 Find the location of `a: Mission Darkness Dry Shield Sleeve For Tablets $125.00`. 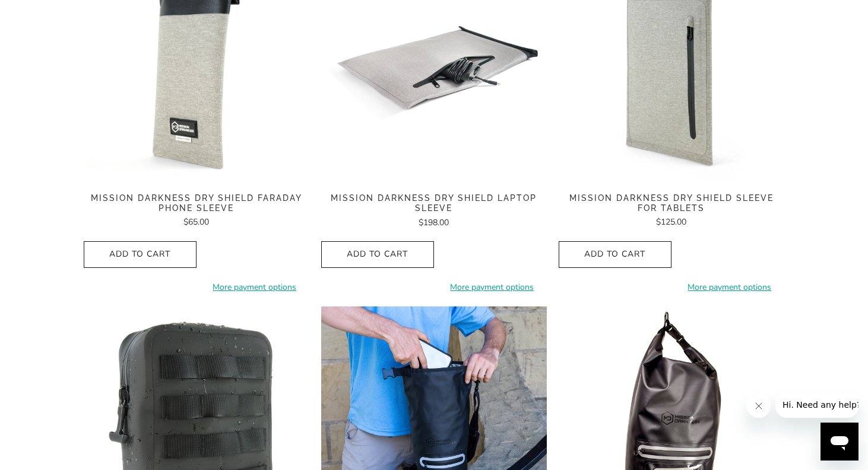

a: Mission Darkness Dry Shield Sleeve For Tablets $125.00 is located at coordinates (671, 211).